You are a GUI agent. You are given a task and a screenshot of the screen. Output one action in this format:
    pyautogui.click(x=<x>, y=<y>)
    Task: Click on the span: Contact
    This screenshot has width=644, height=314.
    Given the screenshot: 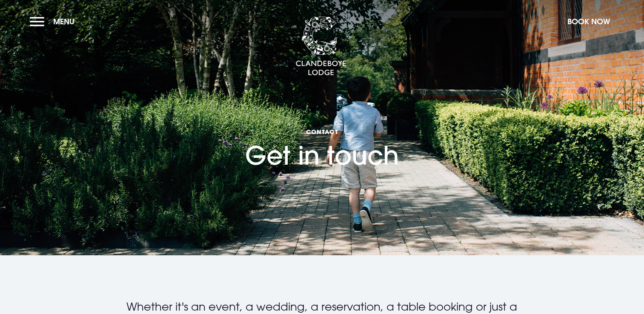 What is the action you would take?
    pyautogui.click(x=322, y=132)
    